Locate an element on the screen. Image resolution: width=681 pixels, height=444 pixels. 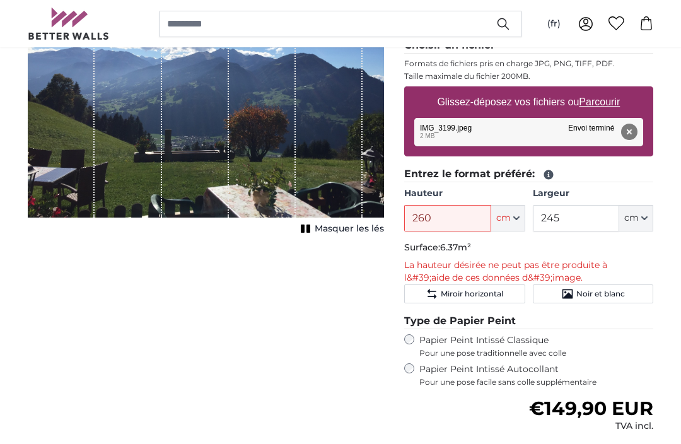
legend: Entrez le format préféré: is located at coordinates (528, 175).